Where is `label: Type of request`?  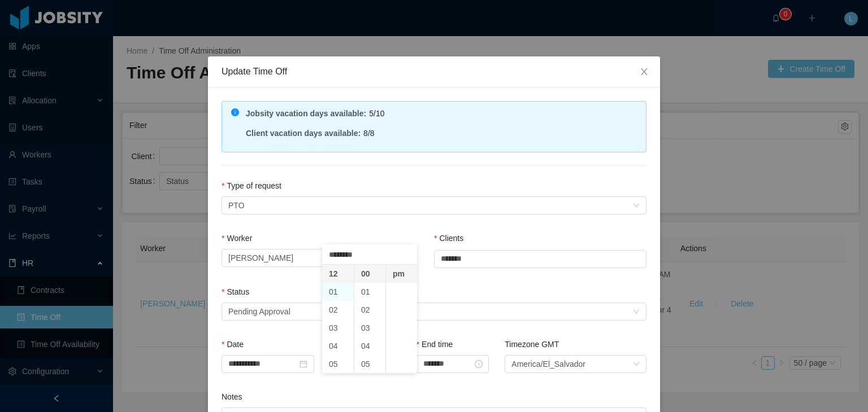
label: Type of request is located at coordinates (252, 186).